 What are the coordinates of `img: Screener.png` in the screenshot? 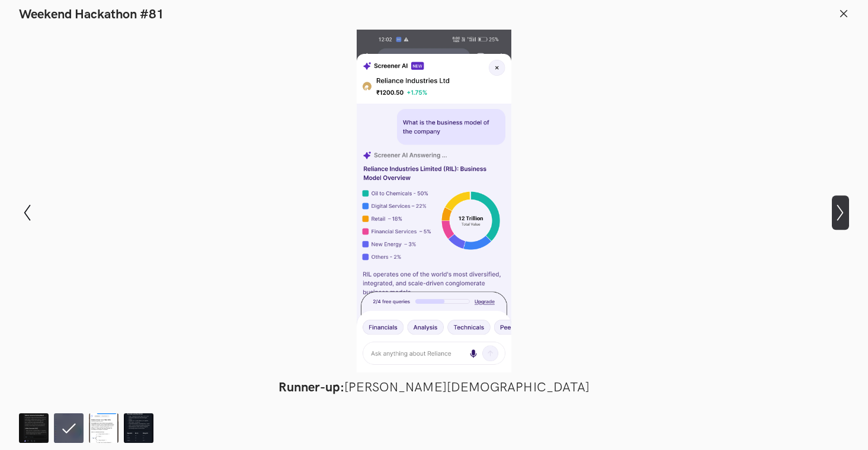 It's located at (34, 428).